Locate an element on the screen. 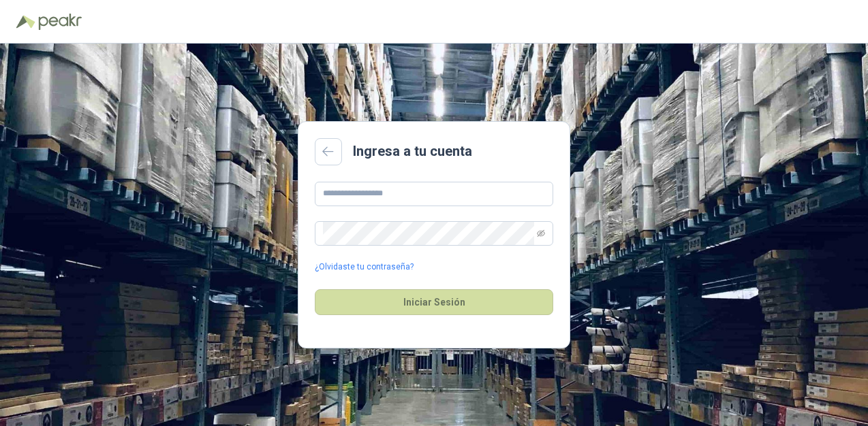 This screenshot has height=426, width=868. img: Peakr is located at coordinates (59, 21).